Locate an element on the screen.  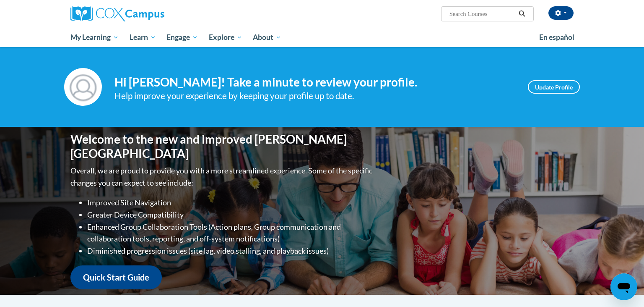
a: Cox Campus is located at coordinates (150, 14).